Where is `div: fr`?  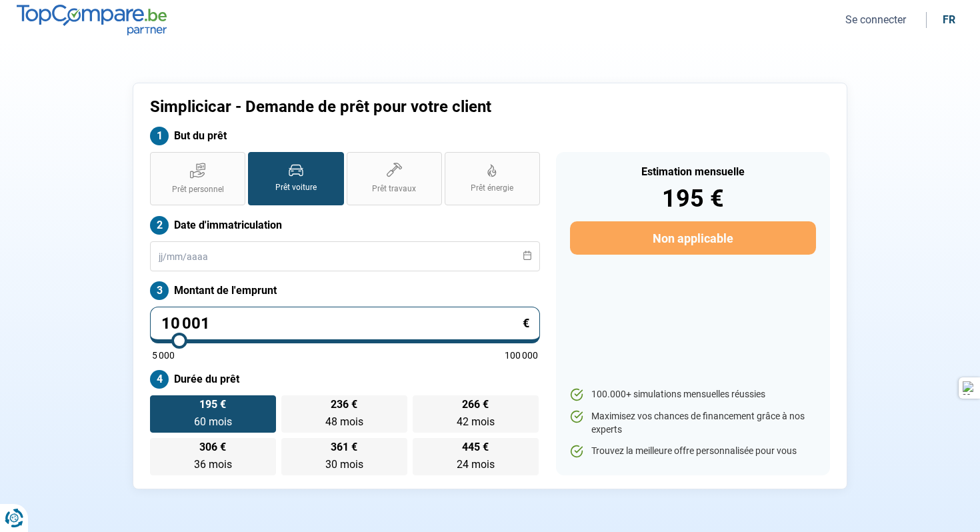 div: fr is located at coordinates (949, 20).